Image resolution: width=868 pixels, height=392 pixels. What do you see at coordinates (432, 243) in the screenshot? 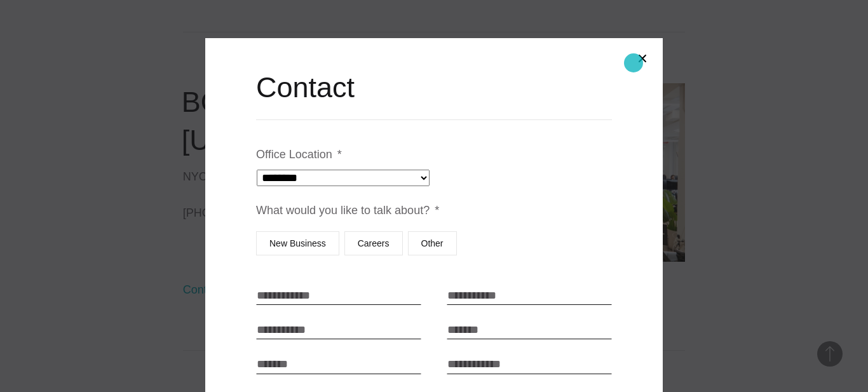
I see `label: Other` at bounding box center [432, 243].